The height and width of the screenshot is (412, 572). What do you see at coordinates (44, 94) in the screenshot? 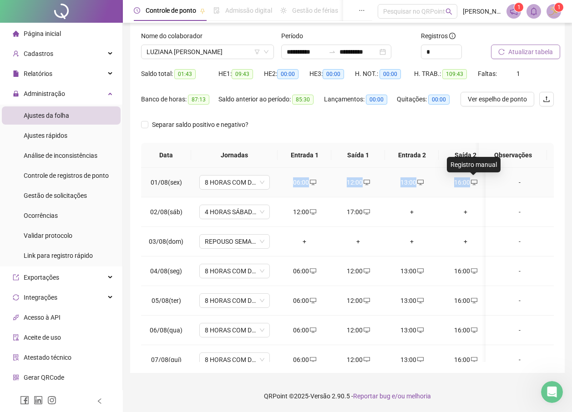
I see `span: Administração` at bounding box center [44, 94].